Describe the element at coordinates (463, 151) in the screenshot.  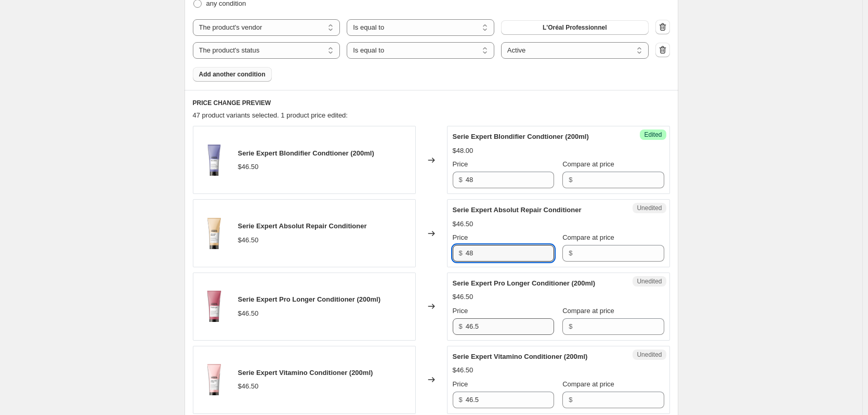
I see `div: $48.00` at that location.